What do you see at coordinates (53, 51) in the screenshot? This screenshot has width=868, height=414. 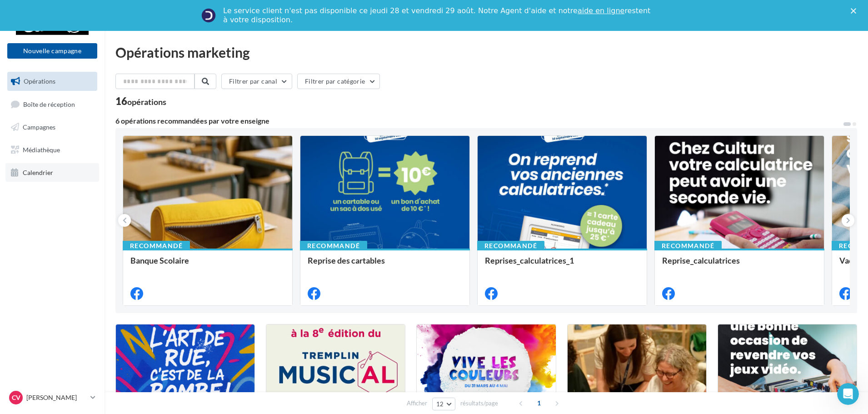 I see `button: Nouvelle campagne` at bounding box center [53, 51].